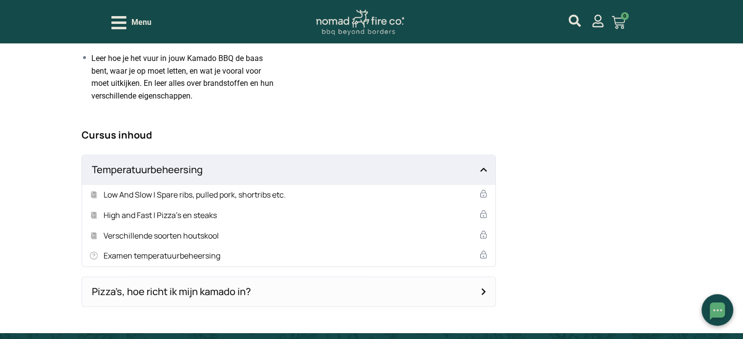 The image size is (743, 339). Describe the element at coordinates (160, 216) in the screenshot. I see `h5: High and Fast | Pizza’s en steaks` at that location.